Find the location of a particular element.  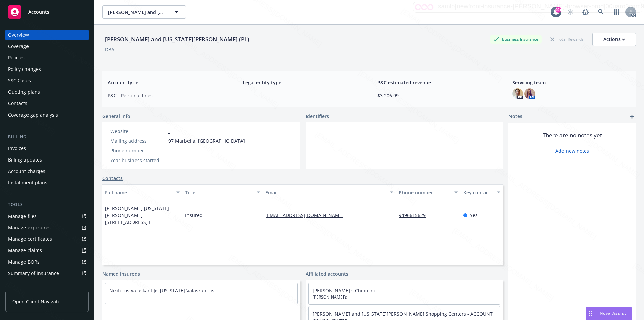

div: Summary of insurance is located at coordinates (33, 274).